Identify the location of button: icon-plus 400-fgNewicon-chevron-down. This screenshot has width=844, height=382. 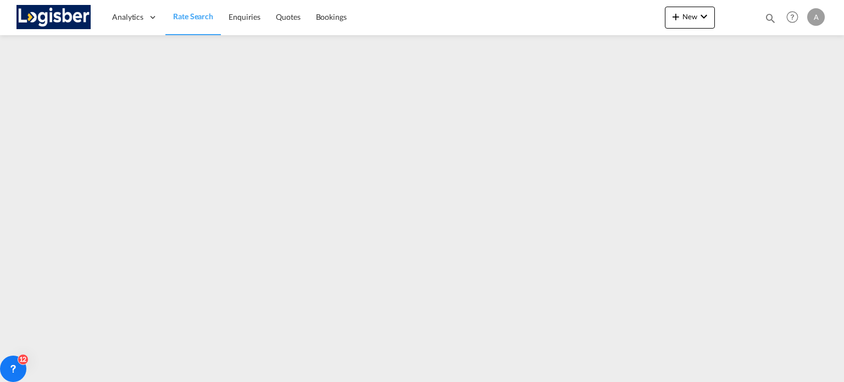
(690, 18).